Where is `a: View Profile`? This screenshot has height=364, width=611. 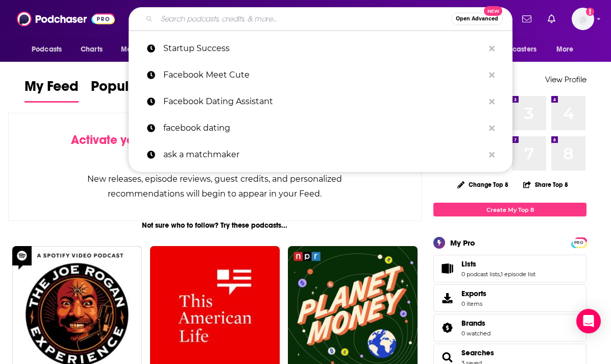
a: View Profile is located at coordinates (565, 79).